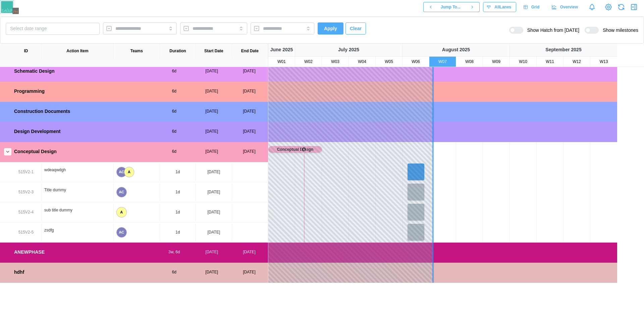  What do you see at coordinates (29, 252) in the screenshot?
I see `div: ANEWPHASE` at bounding box center [29, 252].